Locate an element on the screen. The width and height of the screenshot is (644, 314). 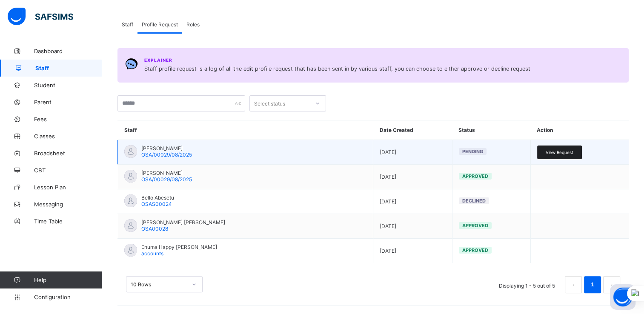
span: Roles is located at coordinates (192, 25).